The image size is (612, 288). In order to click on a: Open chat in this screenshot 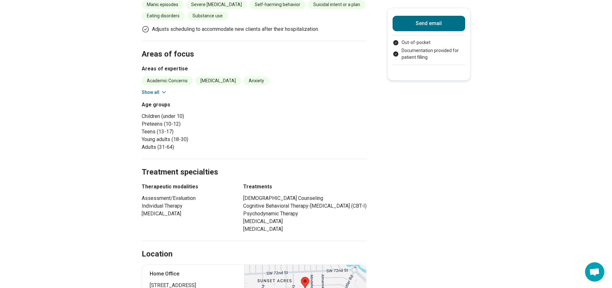, I will do `click(595, 272)`.